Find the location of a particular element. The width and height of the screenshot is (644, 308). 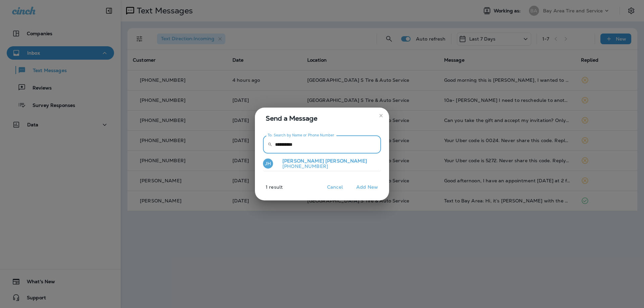

button: Add New is located at coordinates (367, 187).